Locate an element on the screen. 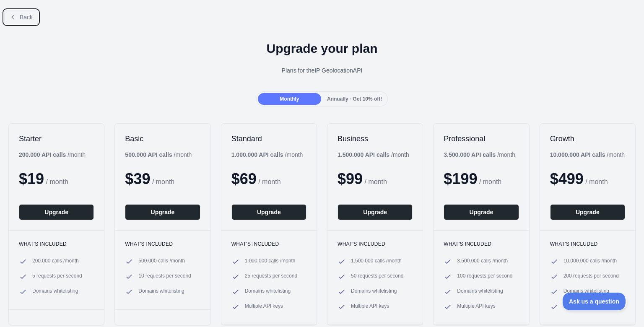 The width and height of the screenshot is (644, 327). b: 1.000.000 API calls is located at coordinates (258, 155).